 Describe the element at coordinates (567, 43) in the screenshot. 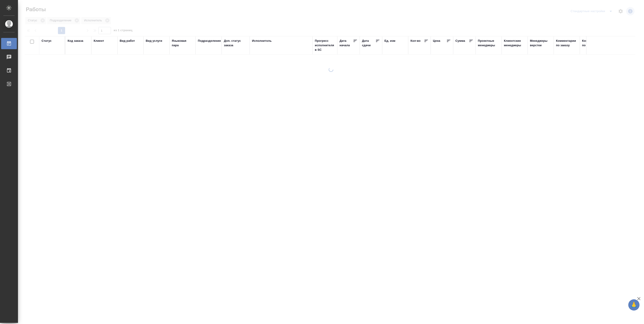

I see `div: Комментарии по заказу` at that location.